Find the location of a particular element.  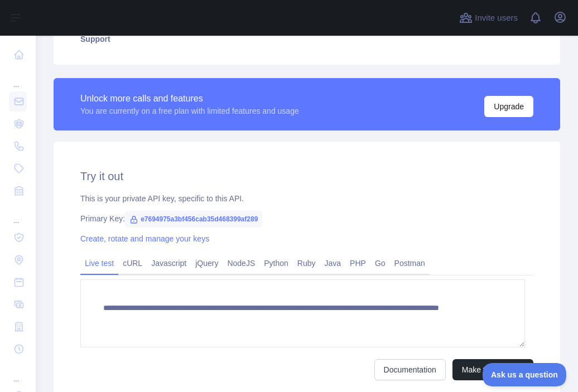

button: Invite users is located at coordinates (488, 18).